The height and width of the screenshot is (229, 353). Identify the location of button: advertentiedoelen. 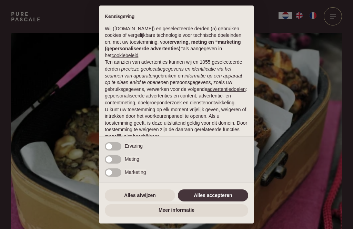
(226, 90).